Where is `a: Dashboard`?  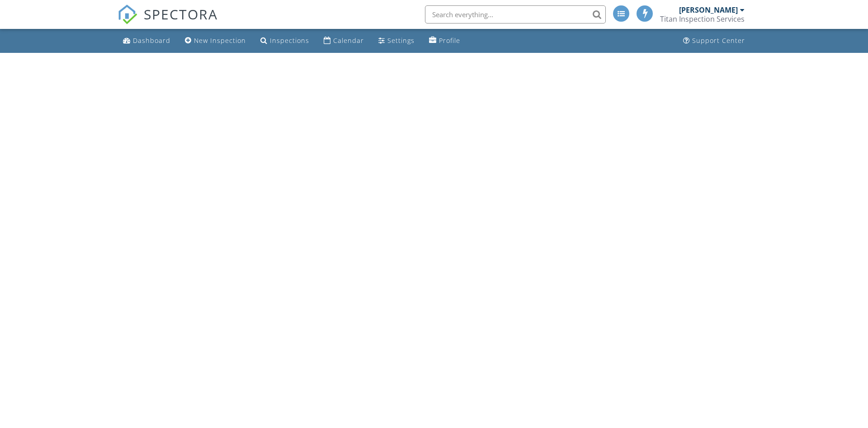
a: Dashboard is located at coordinates (146, 41).